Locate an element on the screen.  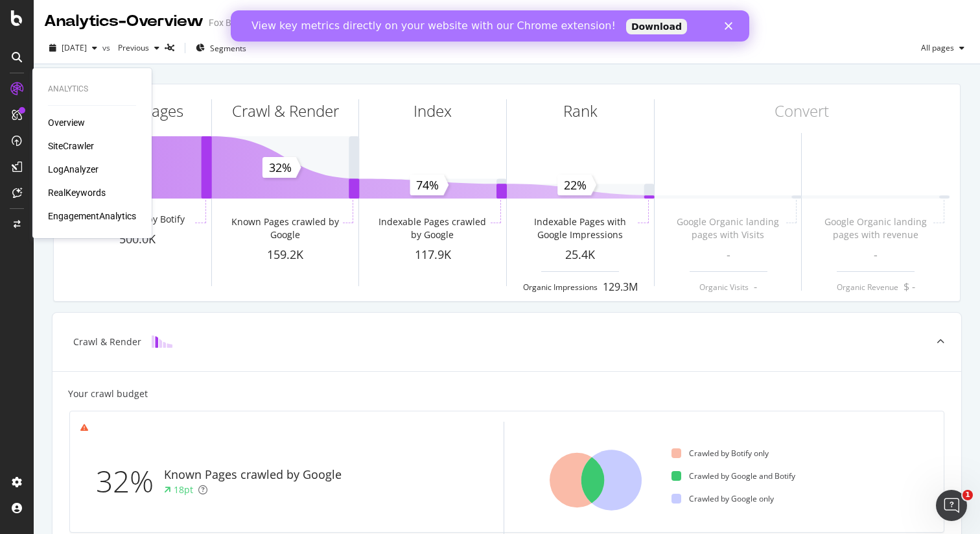
a: LogAnalyzer is located at coordinates (73, 169).